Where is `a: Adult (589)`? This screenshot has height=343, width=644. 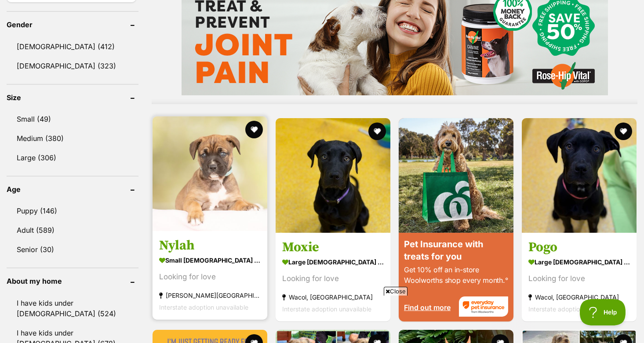 a: Adult (589) is located at coordinates (72, 230).